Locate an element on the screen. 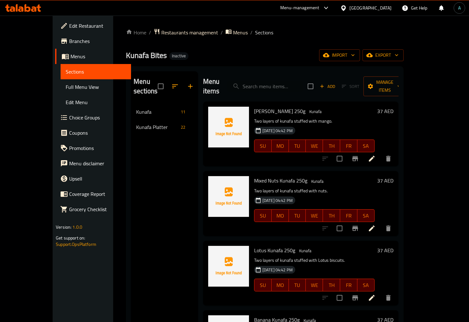 This screenshot has height=322, width=469. a: Grocery Checklist is located at coordinates (93, 209).